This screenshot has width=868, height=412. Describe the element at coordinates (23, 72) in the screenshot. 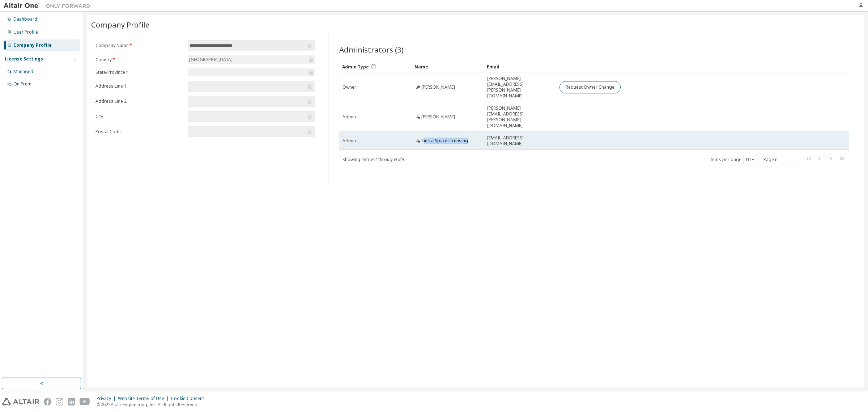

I see `div: Managed` at that location.